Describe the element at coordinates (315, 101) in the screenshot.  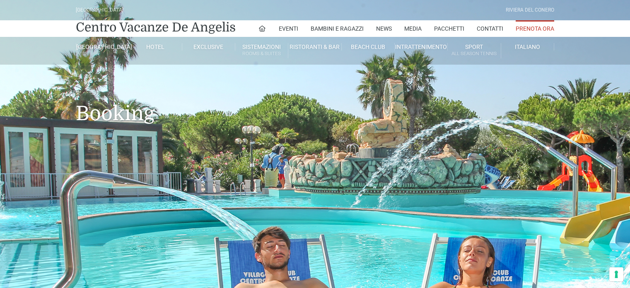
I see `h1: Booking` at that location.